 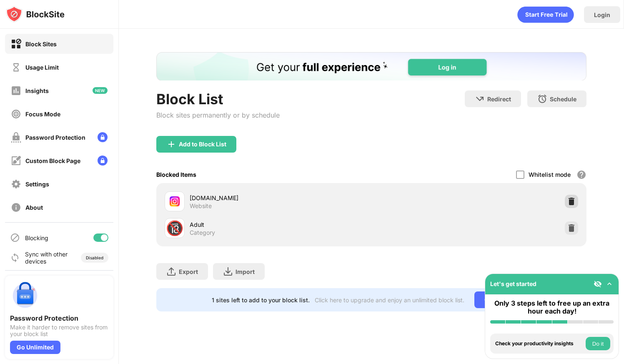 What do you see at coordinates (16, 183) in the screenshot?
I see `img: settings-off.svg` at bounding box center [16, 183].